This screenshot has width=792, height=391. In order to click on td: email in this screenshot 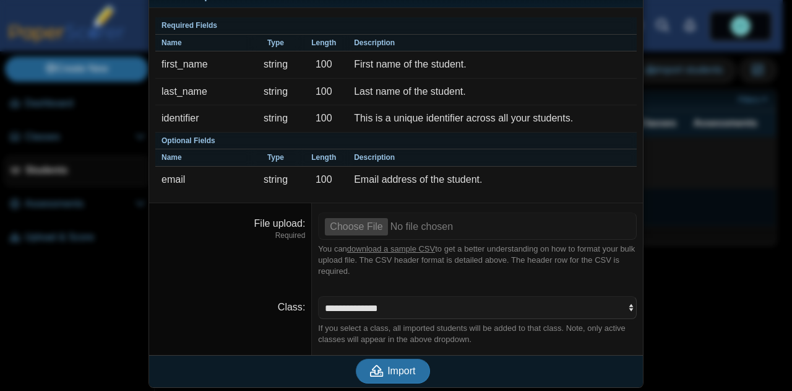, I will do `click(204, 179)`.